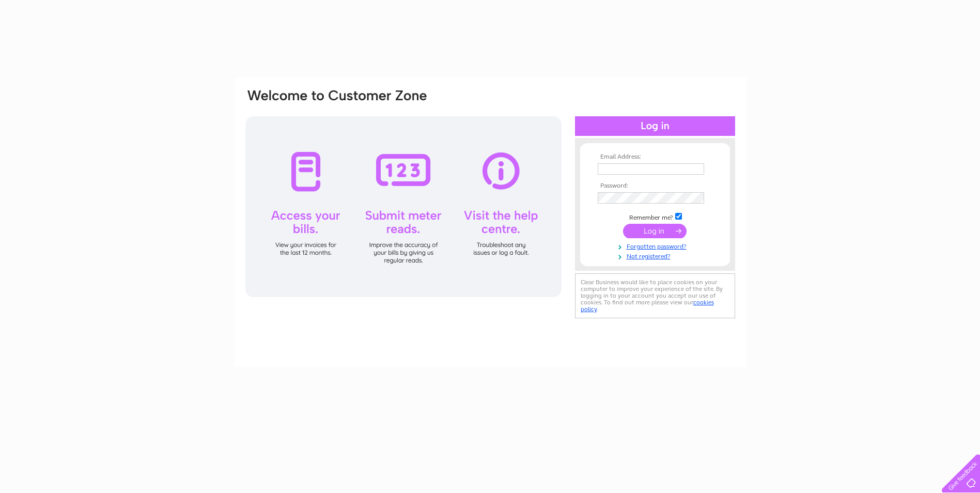 The image size is (980, 493). I want to click on td: Remember me?, so click(655, 217).